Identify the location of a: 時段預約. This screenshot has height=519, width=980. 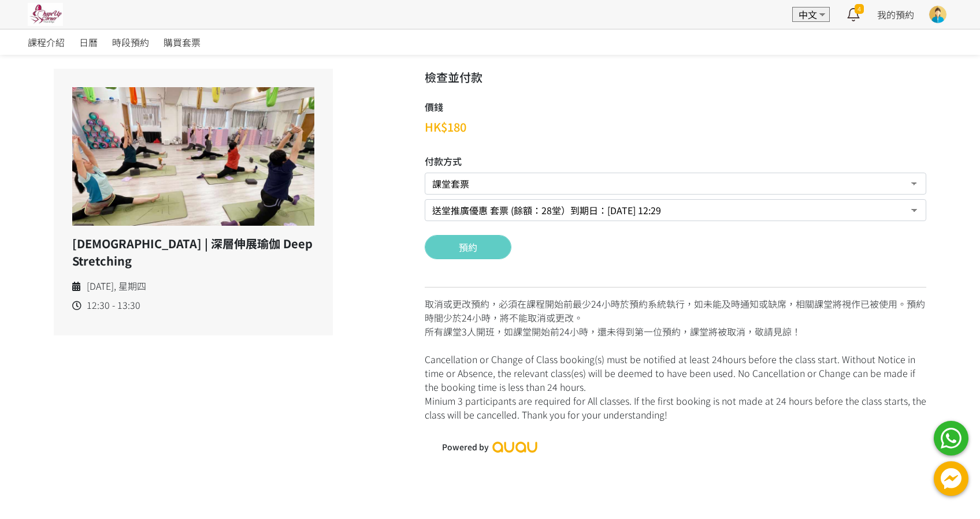
(131, 42).